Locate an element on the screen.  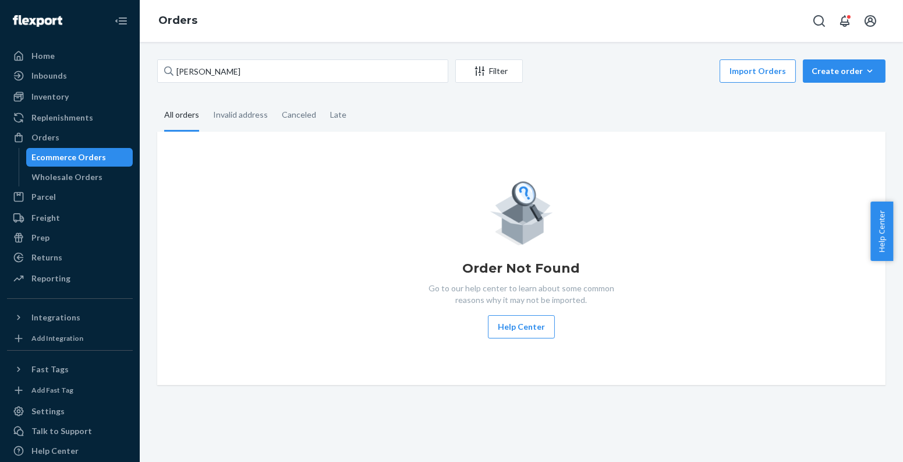
div: Invalid address is located at coordinates (240, 115).